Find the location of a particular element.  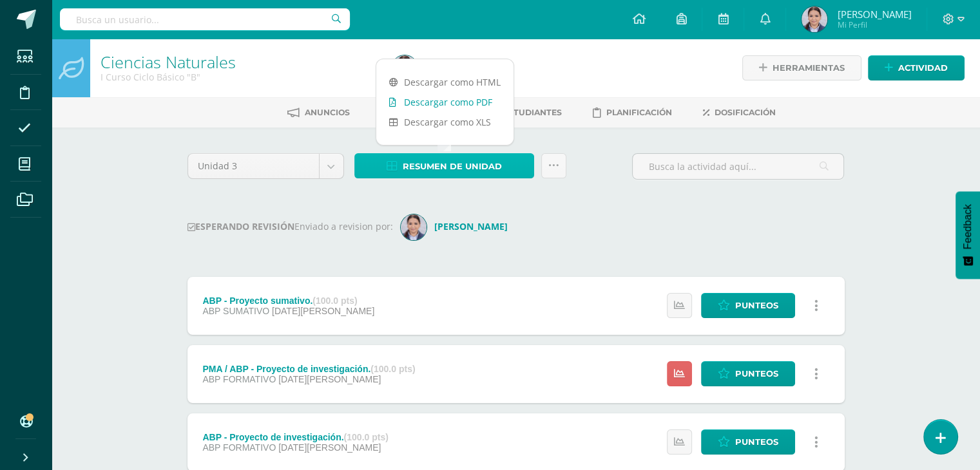

span: Anuncios is located at coordinates (327, 112).